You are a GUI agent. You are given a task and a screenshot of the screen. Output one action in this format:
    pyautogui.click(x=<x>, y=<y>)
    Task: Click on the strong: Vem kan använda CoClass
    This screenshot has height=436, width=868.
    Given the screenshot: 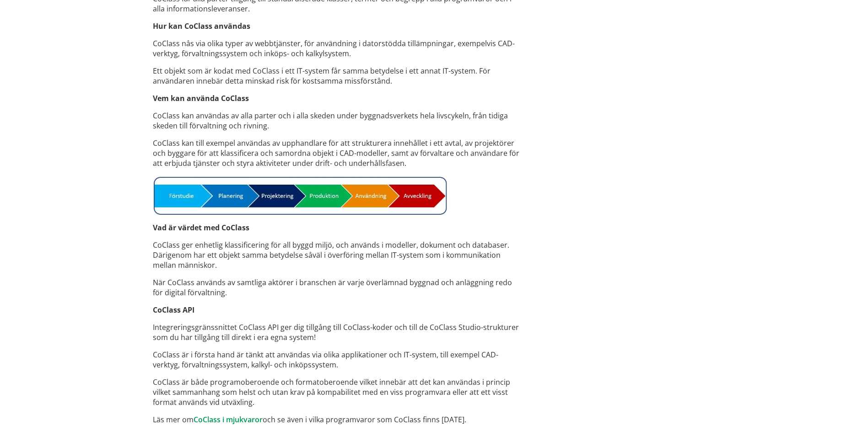 What is the action you would take?
    pyautogui.click(x=201, y=98)
    